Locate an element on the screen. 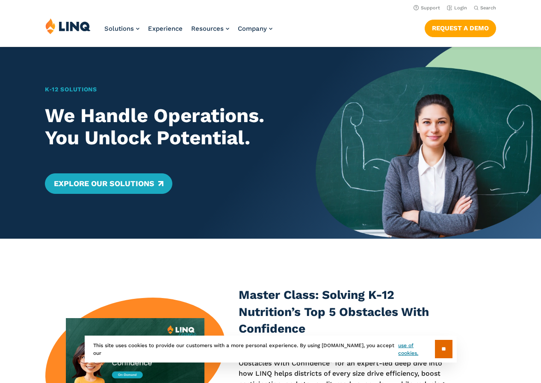  span: Solutions is located at coordinates (119, 29).